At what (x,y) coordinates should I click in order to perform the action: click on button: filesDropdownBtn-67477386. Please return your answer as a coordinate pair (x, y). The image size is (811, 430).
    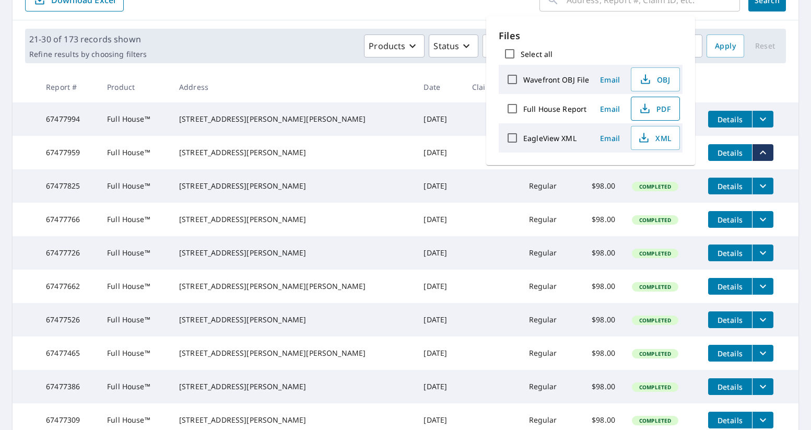
    Looking at the image, I should click on (763, 387).